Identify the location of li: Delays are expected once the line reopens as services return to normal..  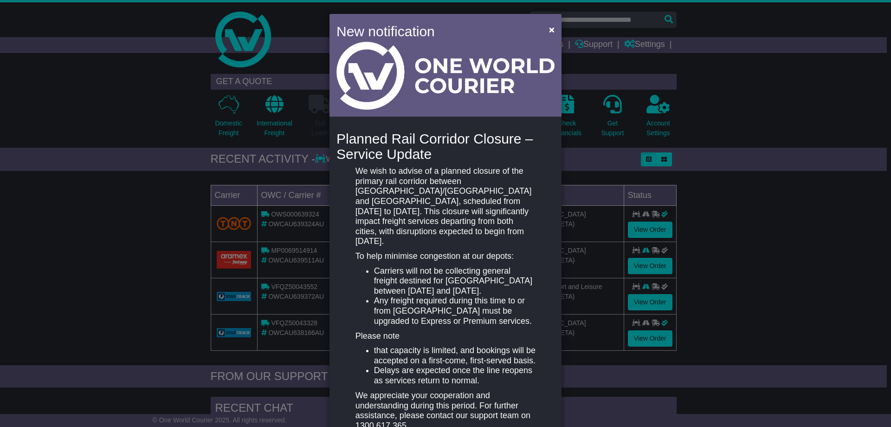
(455, 375).